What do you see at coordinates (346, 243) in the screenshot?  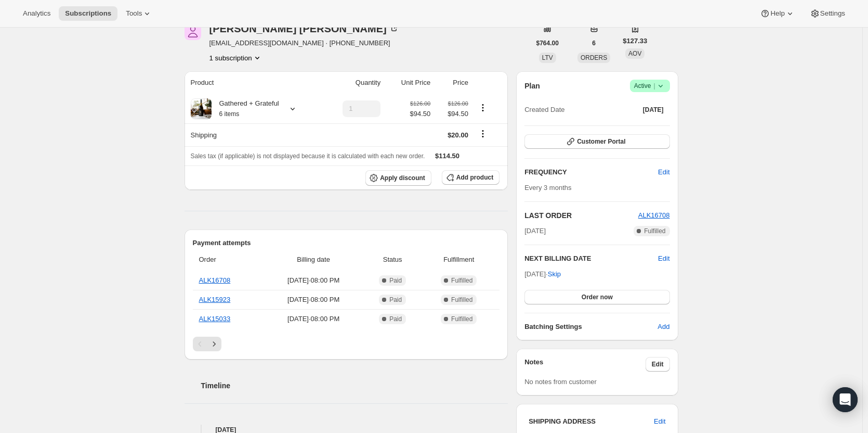 I see `h2: Payment attempts` at bounding box center [346, 243].